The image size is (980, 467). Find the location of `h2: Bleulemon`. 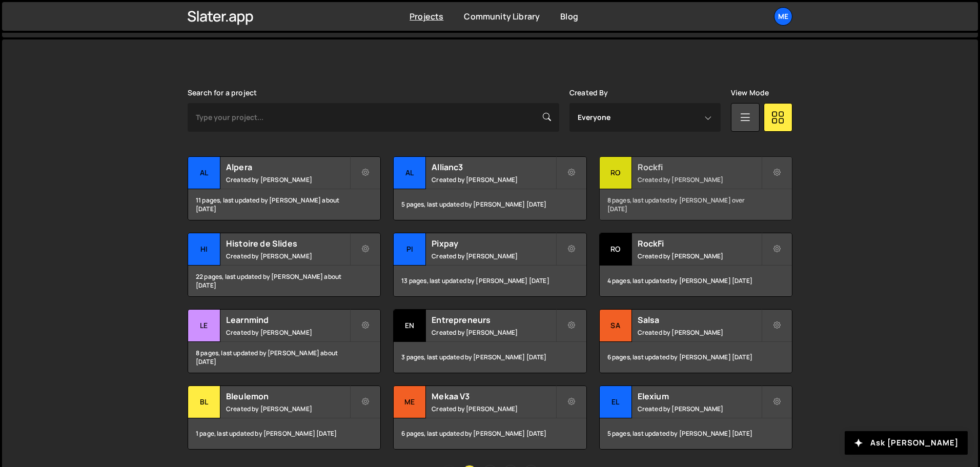

h2: Bleulemon is located at coordinates (287, 396).